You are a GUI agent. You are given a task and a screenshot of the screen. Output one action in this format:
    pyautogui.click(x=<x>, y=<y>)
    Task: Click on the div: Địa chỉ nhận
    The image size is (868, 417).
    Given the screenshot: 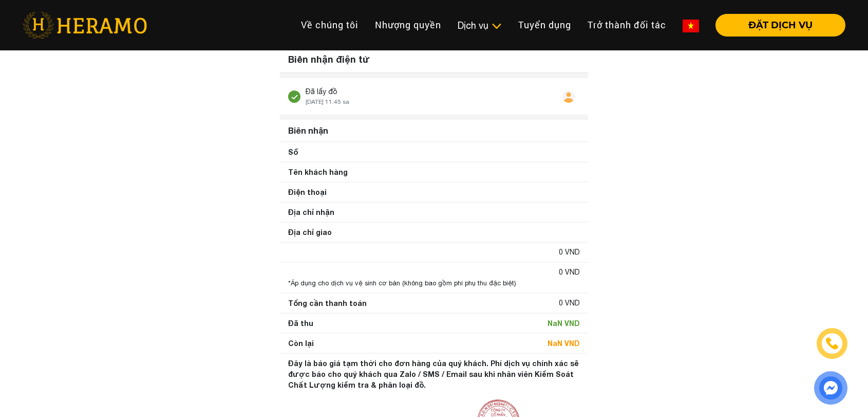 What is the action you would take?
    pyautogui.click(x=311, y=211)
    